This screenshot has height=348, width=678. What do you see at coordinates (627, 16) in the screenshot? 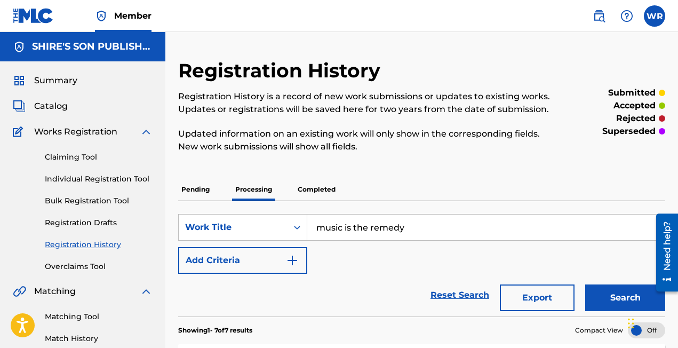
I see `img: help` at bounding box center [627, 16].